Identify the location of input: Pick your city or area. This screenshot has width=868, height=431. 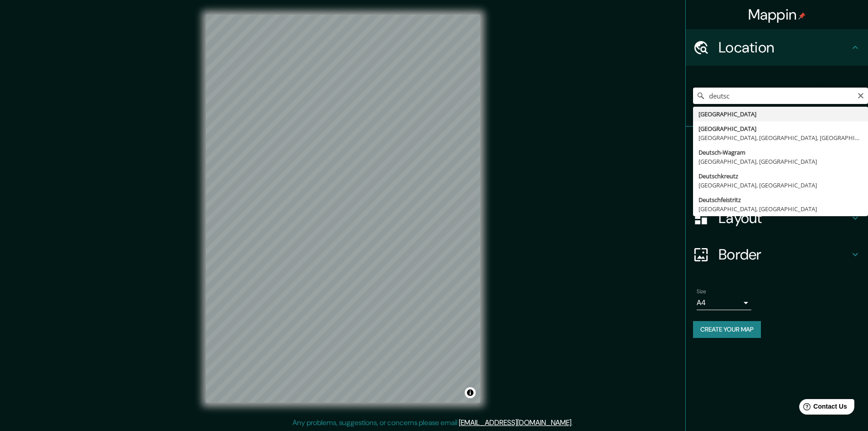
(780, 96).